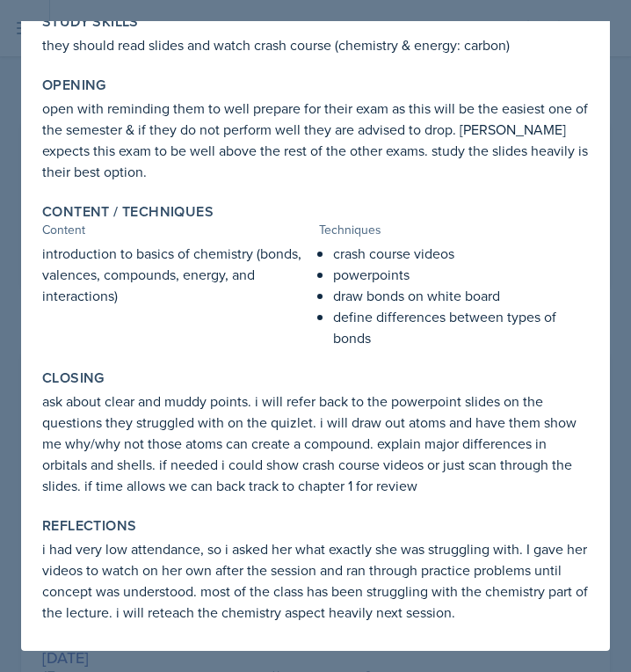 This screenshot has height=672, width=631. Describe the element at coordinates (461, 295) in the screenshot. I see `p: draw bonds on white board` at that location.